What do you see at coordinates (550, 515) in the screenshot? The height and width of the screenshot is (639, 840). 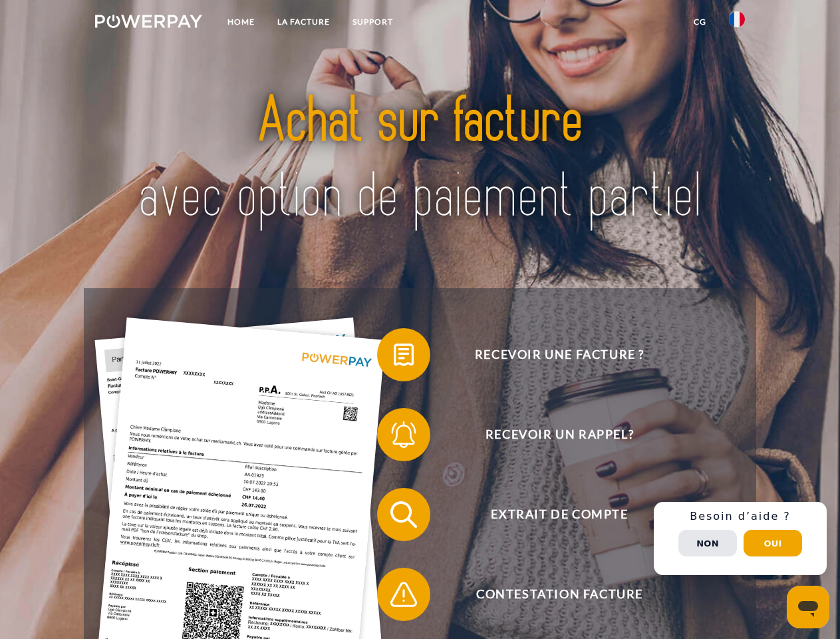 I see `a: Extrait de compte` at bounding box center [550, 515].